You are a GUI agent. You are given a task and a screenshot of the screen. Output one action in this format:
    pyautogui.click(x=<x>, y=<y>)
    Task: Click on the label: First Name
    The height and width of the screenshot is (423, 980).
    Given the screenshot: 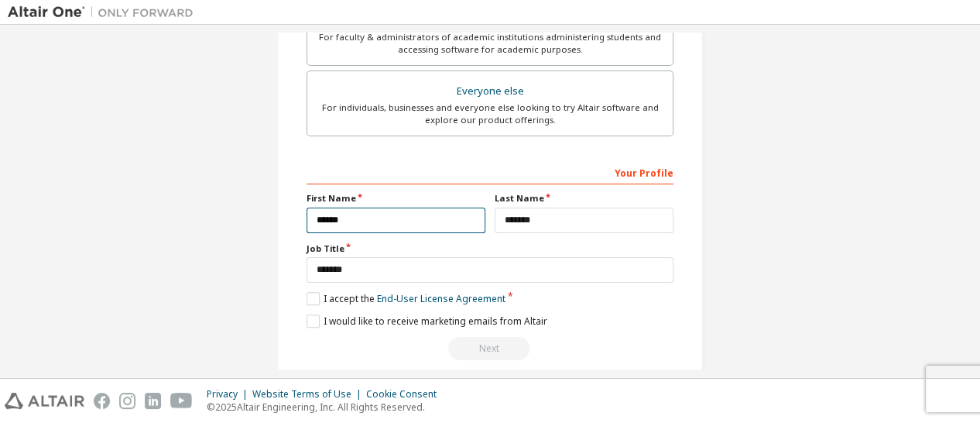 What is the action you would take?
    pyautogui.click(x=395, y=199)
    